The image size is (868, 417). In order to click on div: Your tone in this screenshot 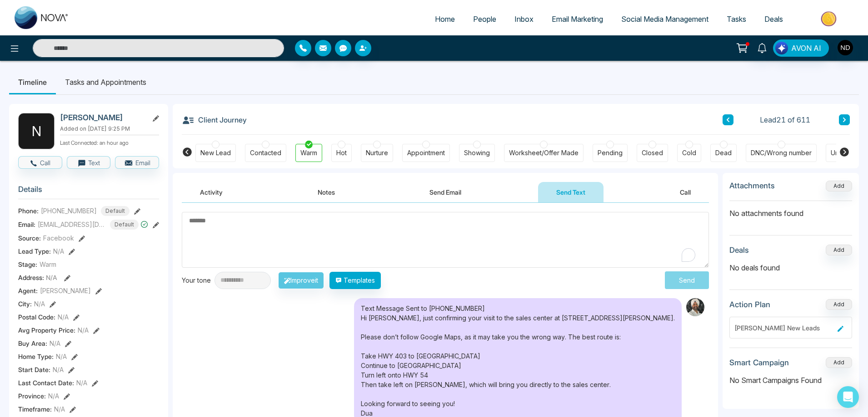, I will do `click(198, 280)`.